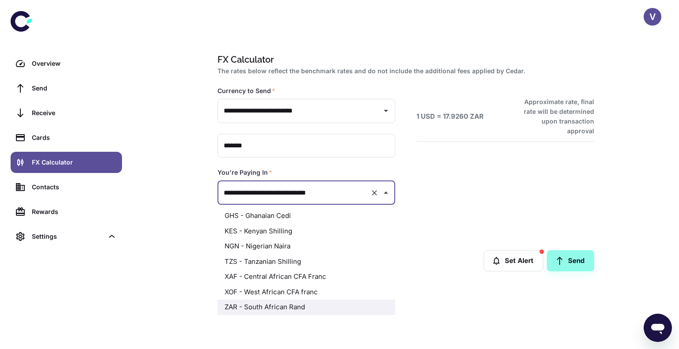 The height and width of the screenshot is (349, 679). I want to click on button: Set Alert, so click(513, 261).